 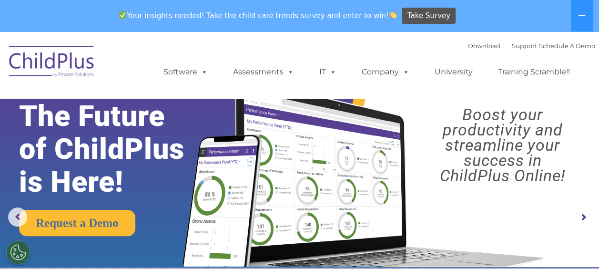 I want to click on a: Company, so click(x=385, y=72).